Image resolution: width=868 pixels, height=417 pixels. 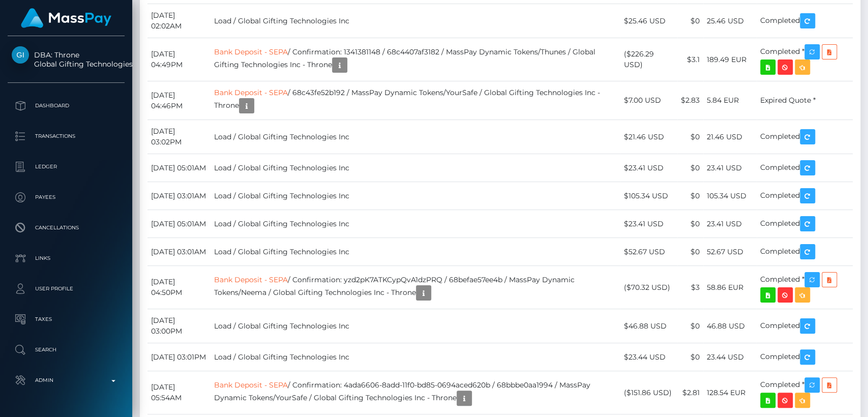 What do you see at coordinates (690, 288) in the screenshot?
I see `td: $3` at bounding box center [690, 288].